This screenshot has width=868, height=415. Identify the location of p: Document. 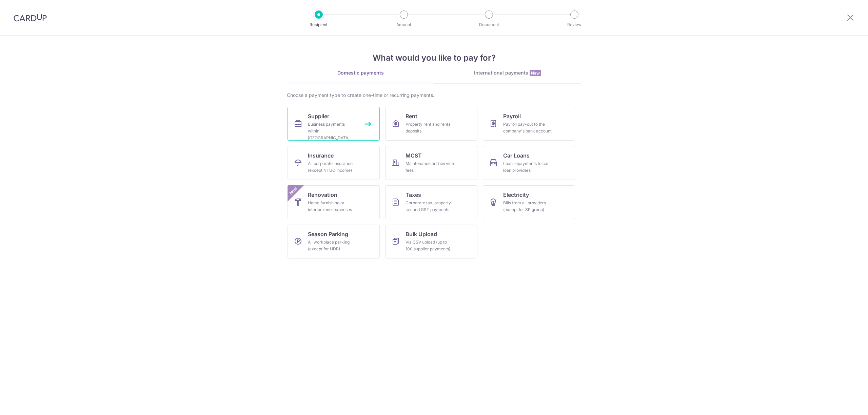
(489, 25).